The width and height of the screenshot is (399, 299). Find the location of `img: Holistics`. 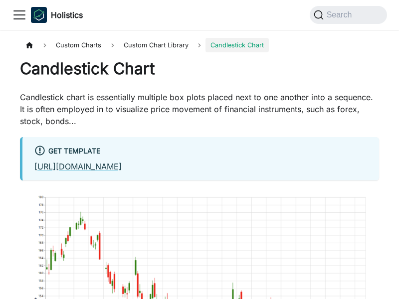

img: Holistics is located at coordinates (39, 15).